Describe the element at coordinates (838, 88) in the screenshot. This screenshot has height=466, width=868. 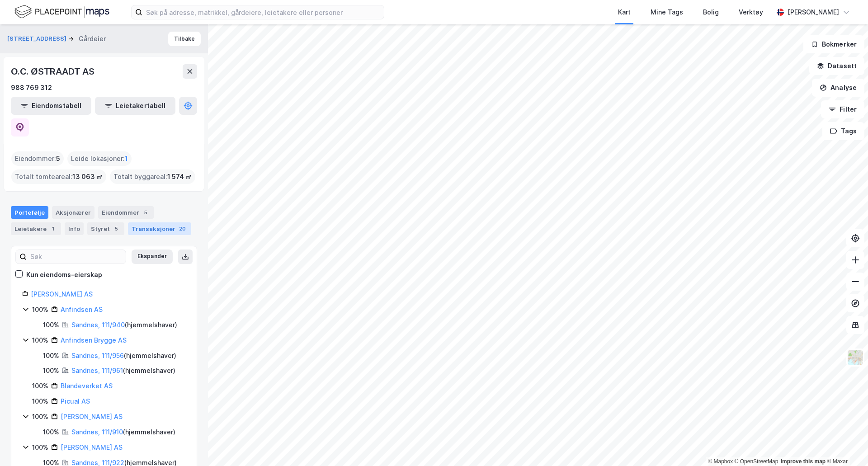
I see `button: Analyse` at that location.